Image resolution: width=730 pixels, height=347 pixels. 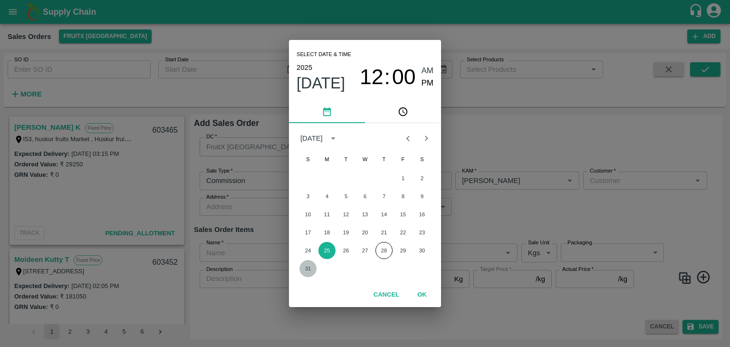 I want to click on button: 15, so click(x=403, y=214).